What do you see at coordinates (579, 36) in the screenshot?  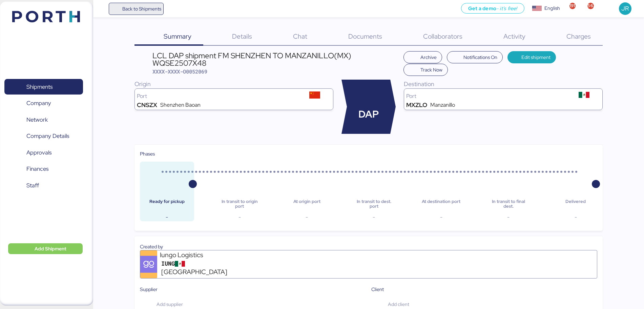 I see `span: Charges` at bounding box center [579, 36].